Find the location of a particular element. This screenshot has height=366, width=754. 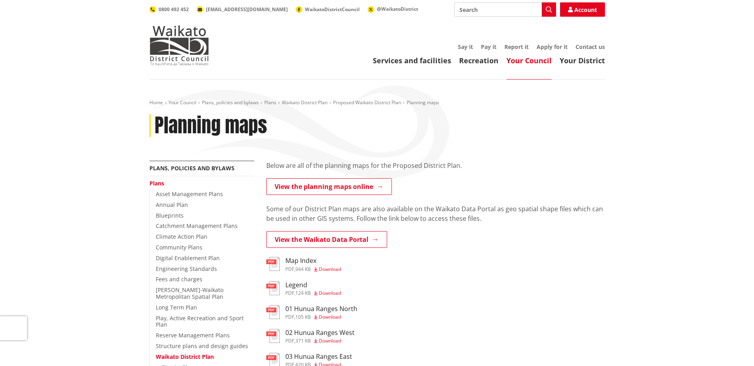

nav: breadcrumb is located at coordinates (377, 103).